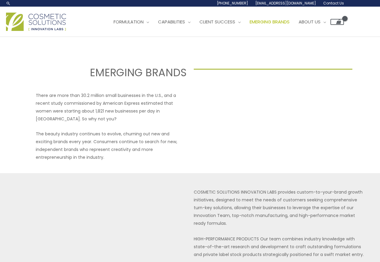  Describe the element at coordinates (131, 22) in the screenshot. I see `a: Formulation` at that location.